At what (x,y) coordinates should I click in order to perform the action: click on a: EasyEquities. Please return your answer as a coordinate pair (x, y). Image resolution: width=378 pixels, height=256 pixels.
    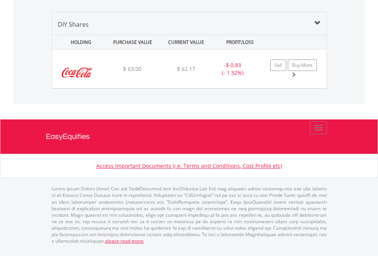
    Looking at the image, I should click on (189, 137).